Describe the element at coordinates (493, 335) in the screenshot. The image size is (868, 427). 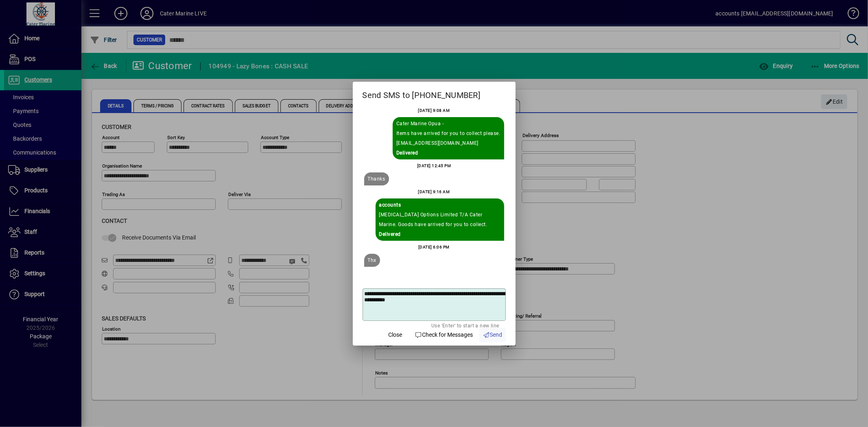
I see `span: Send` at that location.